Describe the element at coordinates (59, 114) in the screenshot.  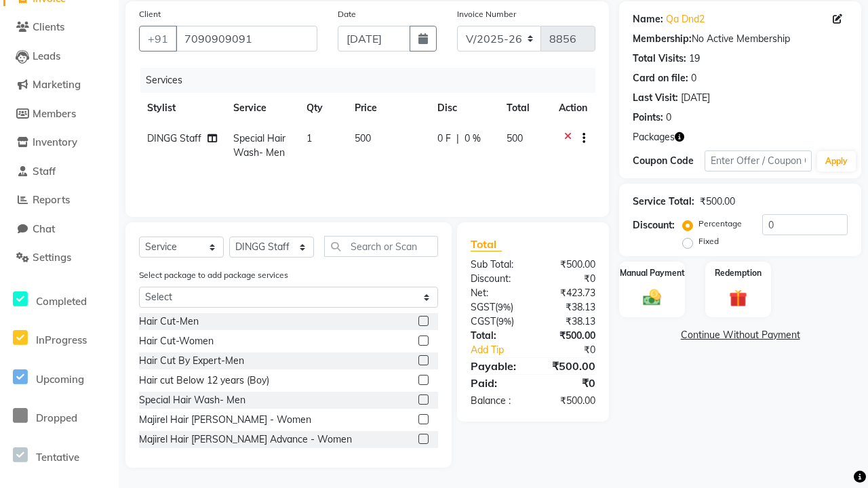
I see `a: Members` at that location.